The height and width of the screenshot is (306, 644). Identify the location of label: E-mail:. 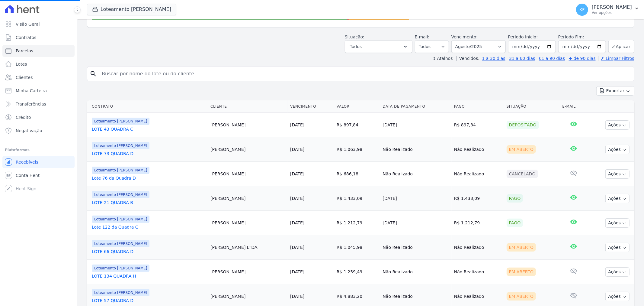
(422, 37).